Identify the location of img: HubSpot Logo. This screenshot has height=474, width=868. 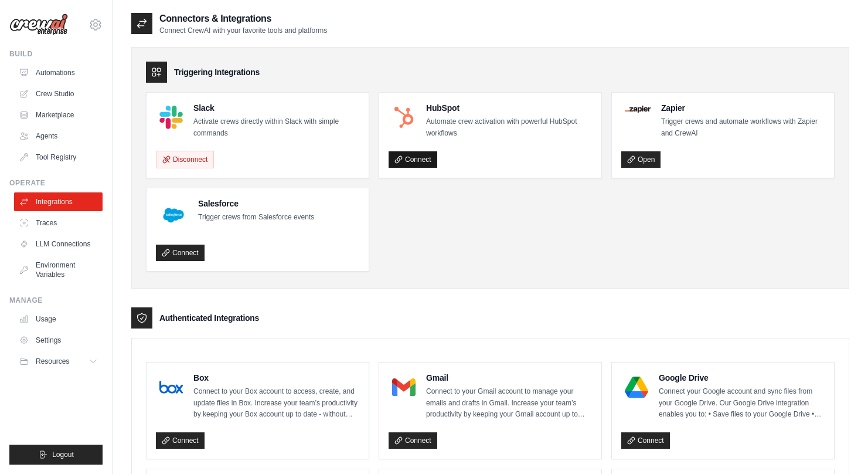
(404, 118).